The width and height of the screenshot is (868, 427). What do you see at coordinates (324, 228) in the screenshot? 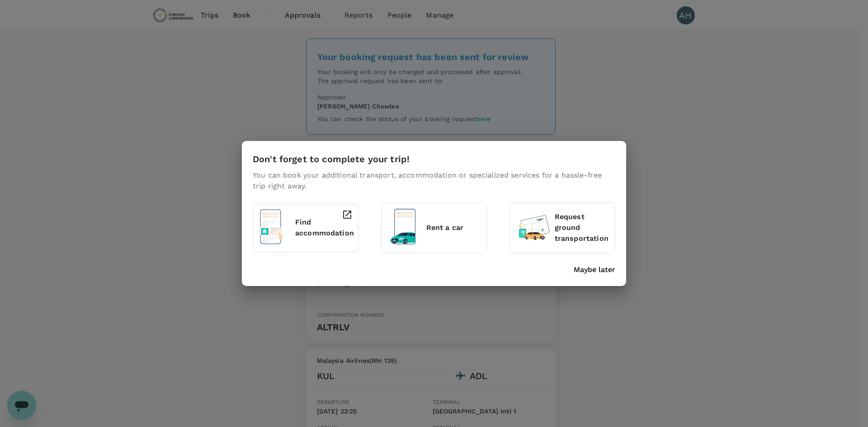
I see `p: Find accommodation` at bounding box center [324, 228].